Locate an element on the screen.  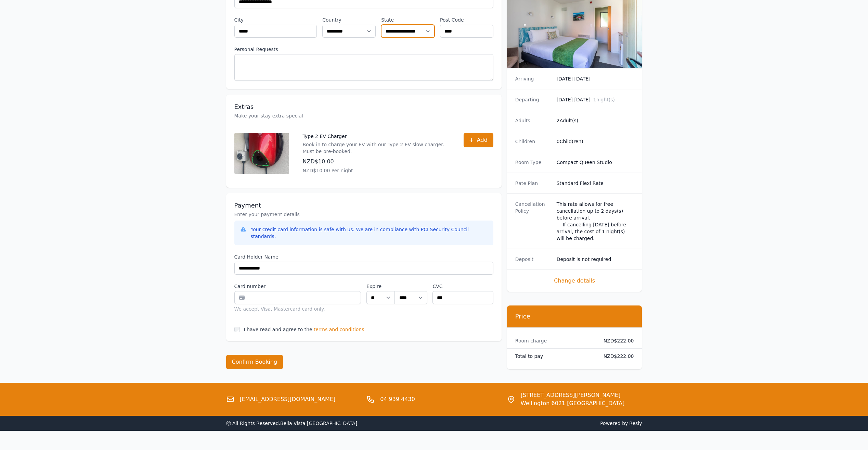
p: Book in to charge your EV with our Type 2 EV slow charger. Must be pre-booked. is located at coordinates (377, 148).